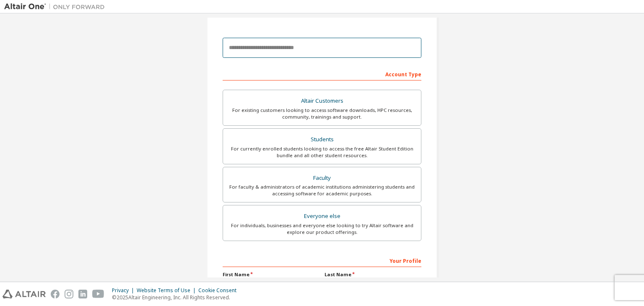 The image size is (644, 306). What do you see at coordinates (322, 260) in the screenshot?
I see `div: Your Profile` at bounding box center [322, 260].